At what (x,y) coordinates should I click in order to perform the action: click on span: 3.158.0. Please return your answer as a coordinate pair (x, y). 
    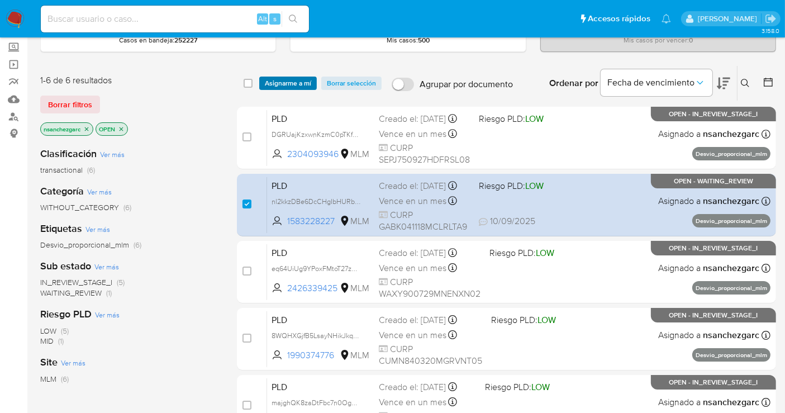
    Looking at the image, I should click on (770, 31).